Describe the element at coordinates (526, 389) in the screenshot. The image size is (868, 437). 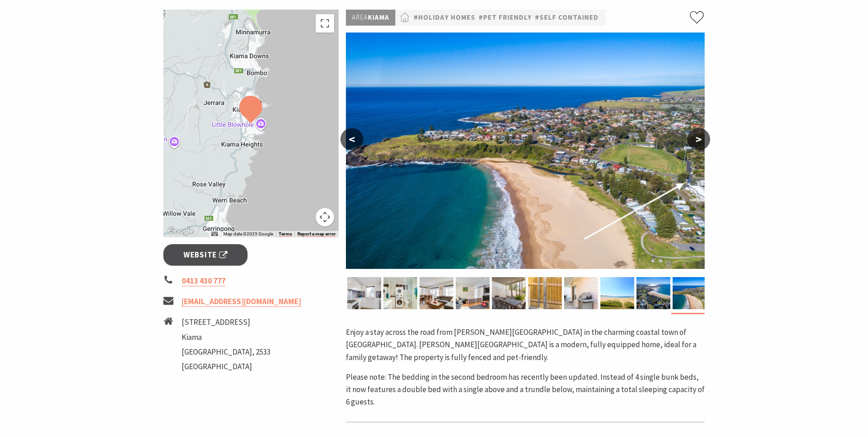
I see `p: Please note: The bedding in the second bedroom has recently been updated. Instead of 4 single bun...` at that location.